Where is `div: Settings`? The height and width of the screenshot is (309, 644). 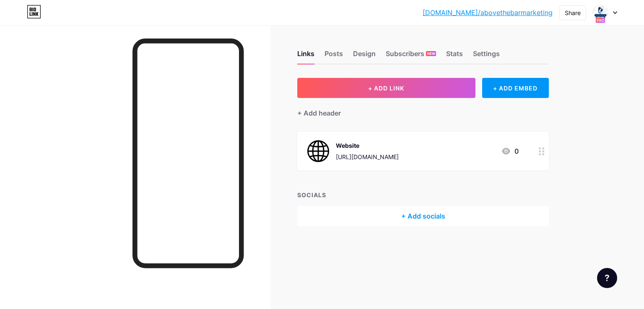
div: Settings is located at coordinates (486, 56).